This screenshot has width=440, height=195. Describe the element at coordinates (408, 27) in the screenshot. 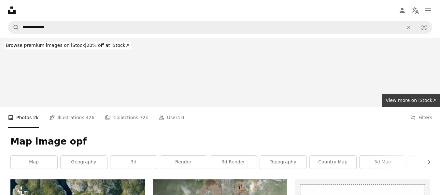

I see `button: Clear` at that location.